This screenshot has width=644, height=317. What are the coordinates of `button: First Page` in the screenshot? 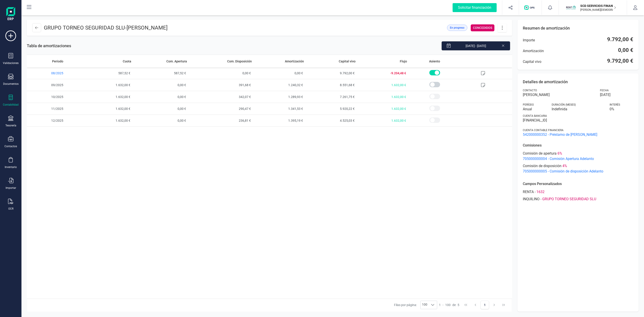 It's located at (466, 305).